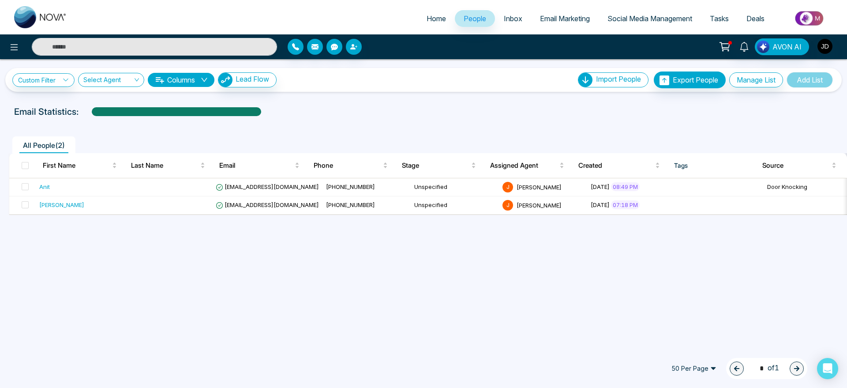 Image resolution: width=847 pixels, height=388 pixels. Describe the element at coordinates (437, 19) in the screenshot. I see `a: Home` at that location.